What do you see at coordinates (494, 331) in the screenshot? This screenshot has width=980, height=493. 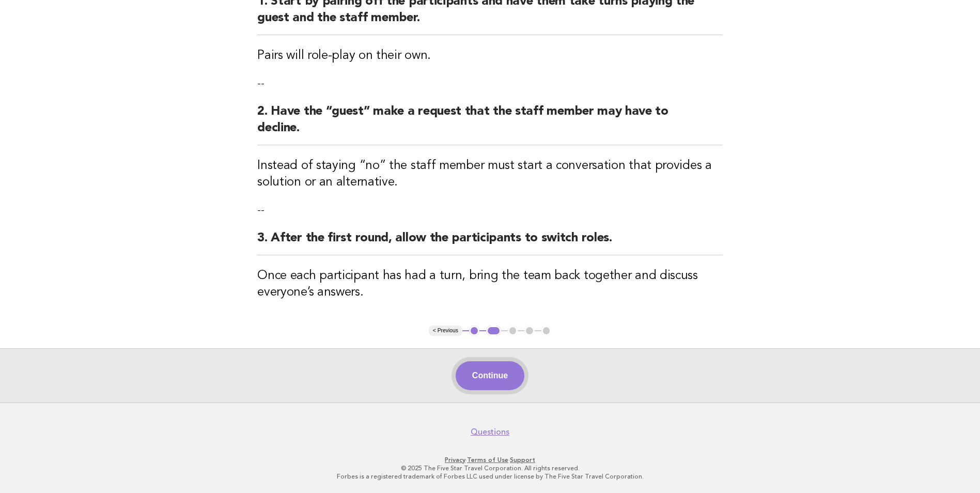 I see `button: 2` at bounding box center [494, 331].